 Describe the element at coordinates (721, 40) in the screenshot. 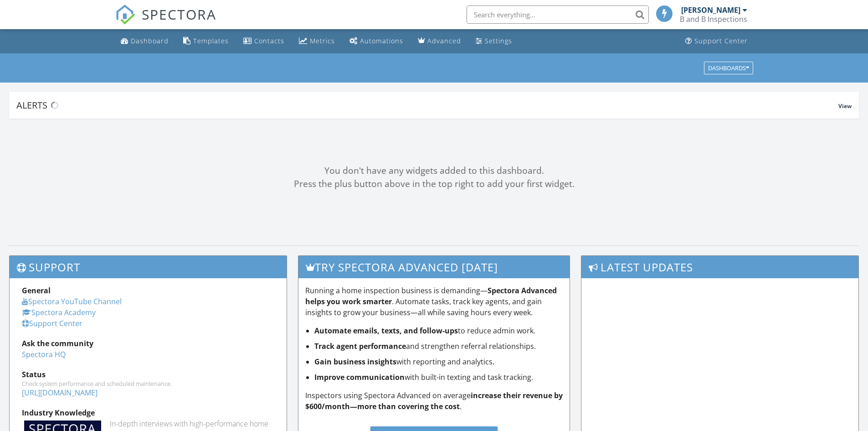

I see `div: Support Center` at that location.